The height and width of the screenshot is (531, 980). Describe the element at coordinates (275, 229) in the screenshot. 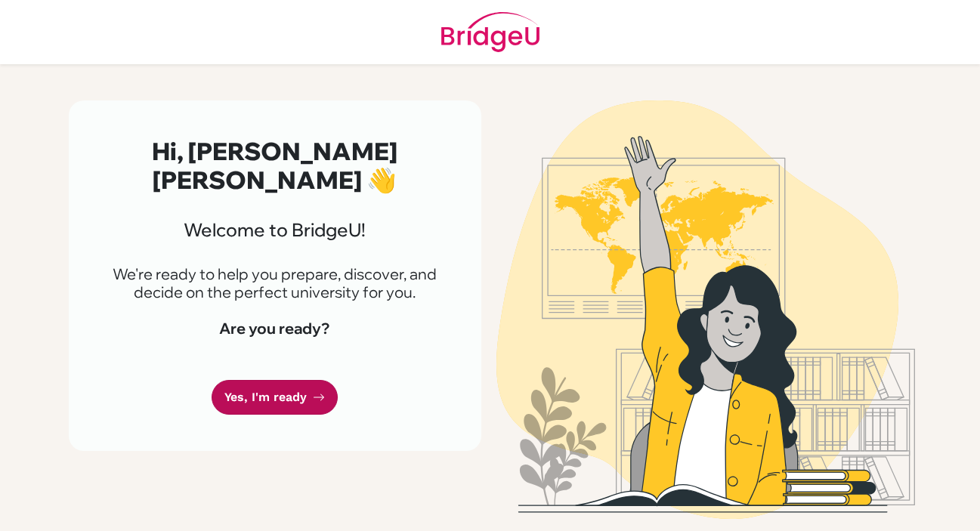

I see `h3: Welcome to BridgeU!` at that location.